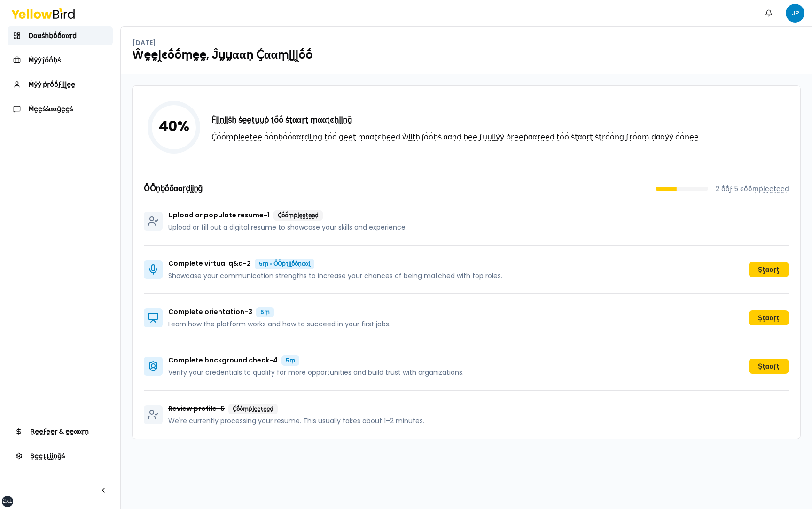  What do you see at coordinates (316, 361) in the screenshot?
I see `p: Complete background check - 4` at bounding box center [316, 361].